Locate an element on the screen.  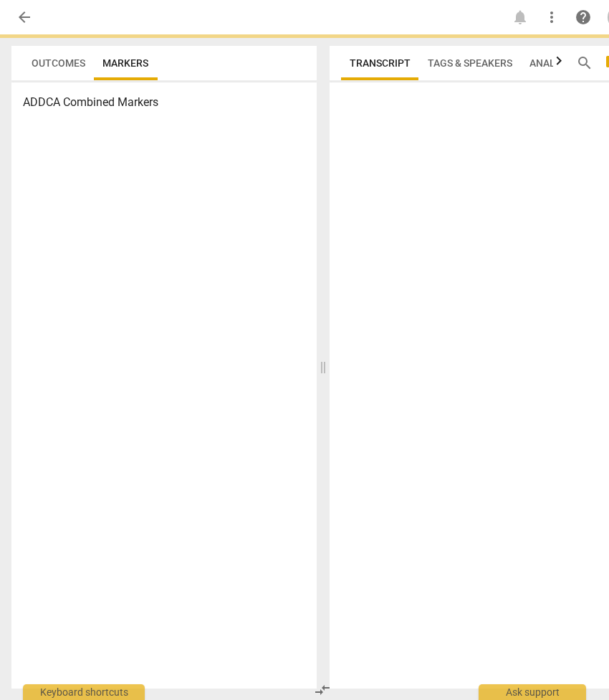
h3: ADDCA Combined Markers is located at coordinates (164, 103).